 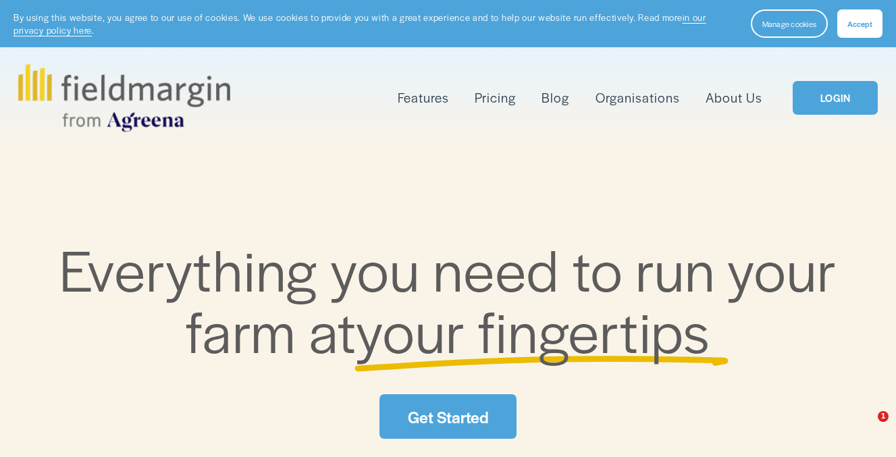 What do you see at coordinates (423, 98) in the screenshot?
I see `span: Features` at bounding box center [423, 98].